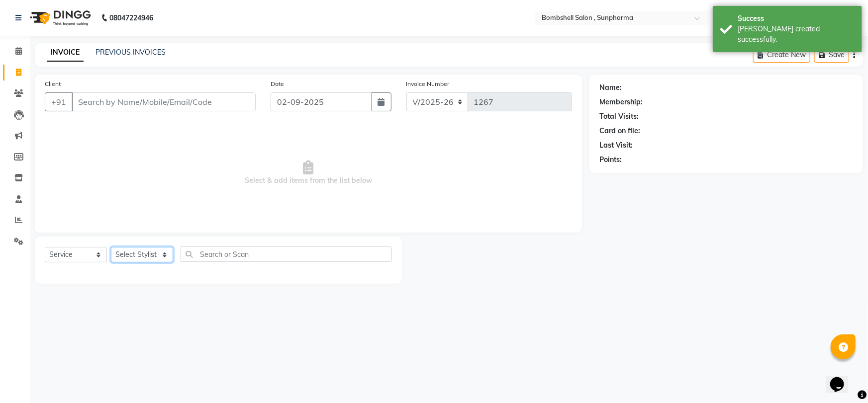 The width and height of the screenshot is (868, 403). Describe the element at coordinates (611, 160) in the screenshot. I see `div: Points:` at that location.